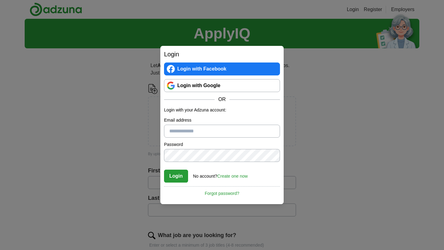  Describe the element at coordinates (222, 192) in the screenshot. I see `a: Forgot password?` at that location.